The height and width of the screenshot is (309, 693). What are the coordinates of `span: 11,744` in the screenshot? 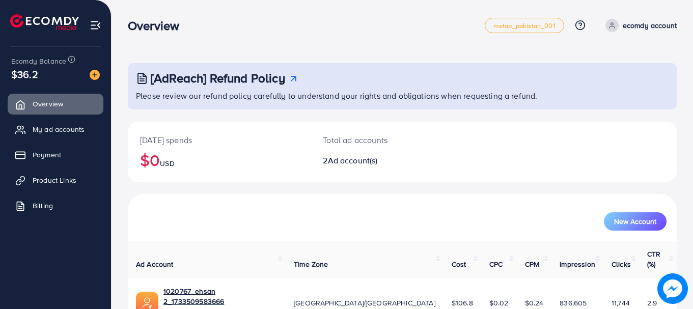 It's located at (620, 303).